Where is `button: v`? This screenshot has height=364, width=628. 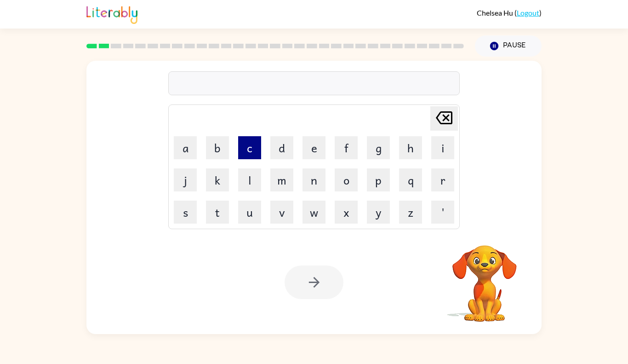
button: v is located at coordinates (282, 212).